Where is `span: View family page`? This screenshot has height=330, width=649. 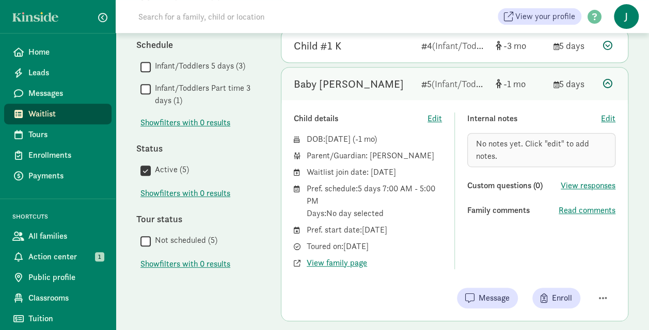 span: View family page is located at coordinates (336, 263).